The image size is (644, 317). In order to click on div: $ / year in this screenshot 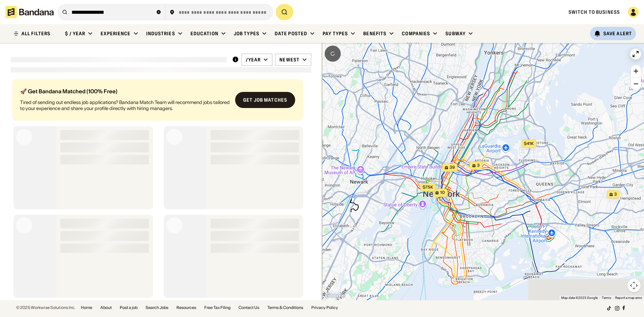, I will do `click(75, 33)`.